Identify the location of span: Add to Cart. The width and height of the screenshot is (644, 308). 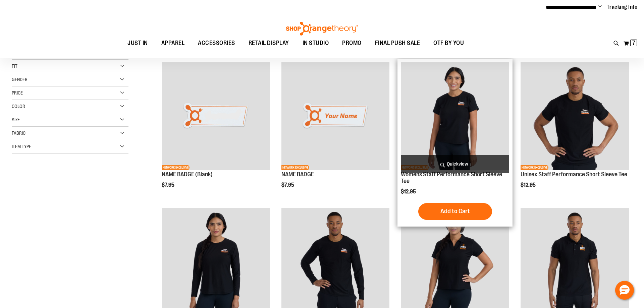
(455, 211).